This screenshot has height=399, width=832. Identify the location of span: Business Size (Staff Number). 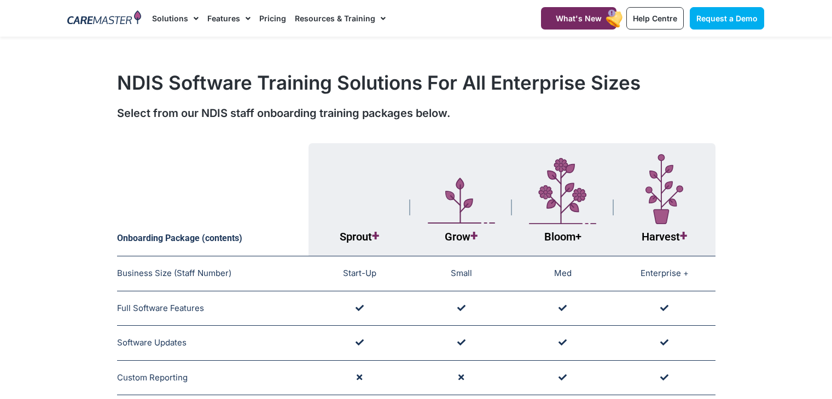
(174, 273).